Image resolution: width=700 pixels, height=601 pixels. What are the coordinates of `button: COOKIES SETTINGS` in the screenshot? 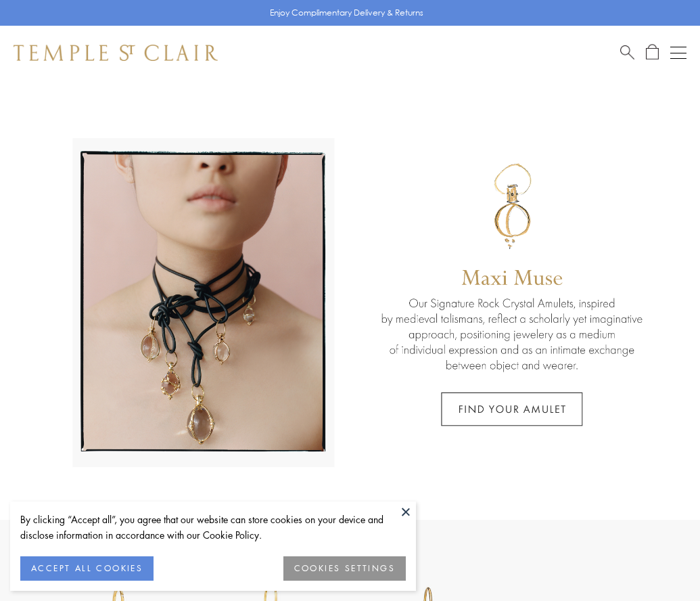 It's located at (344, 569).